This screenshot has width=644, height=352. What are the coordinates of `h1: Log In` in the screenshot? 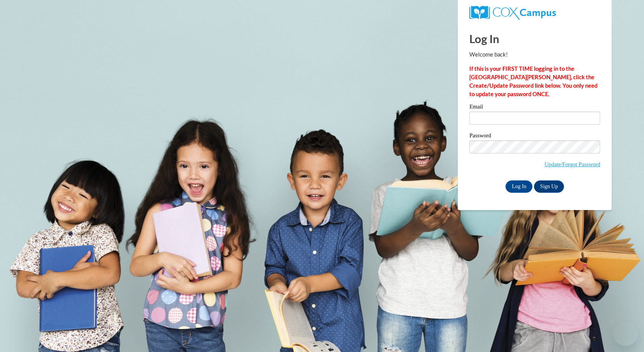 It's located at (535, 39).